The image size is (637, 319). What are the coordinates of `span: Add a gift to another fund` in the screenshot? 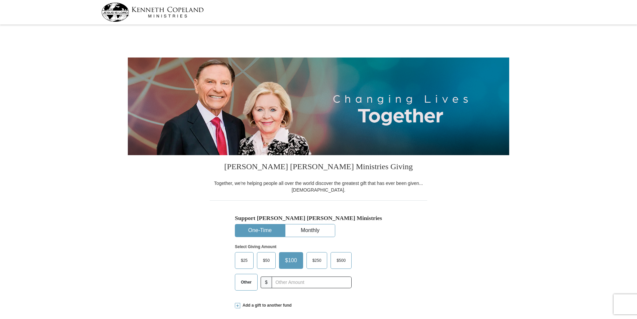 It's located at (266, 305).